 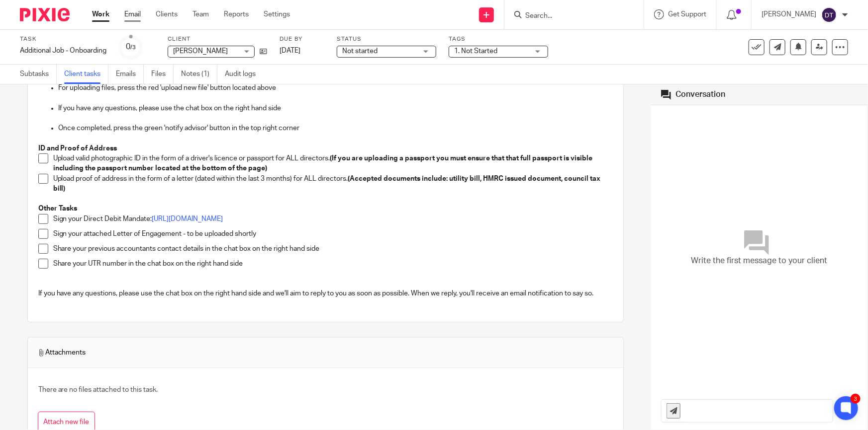 What do you see at coordinates (58, 209) in the screenshot?
I see `strong: Other Tasks` at bounding box center [58, 209].